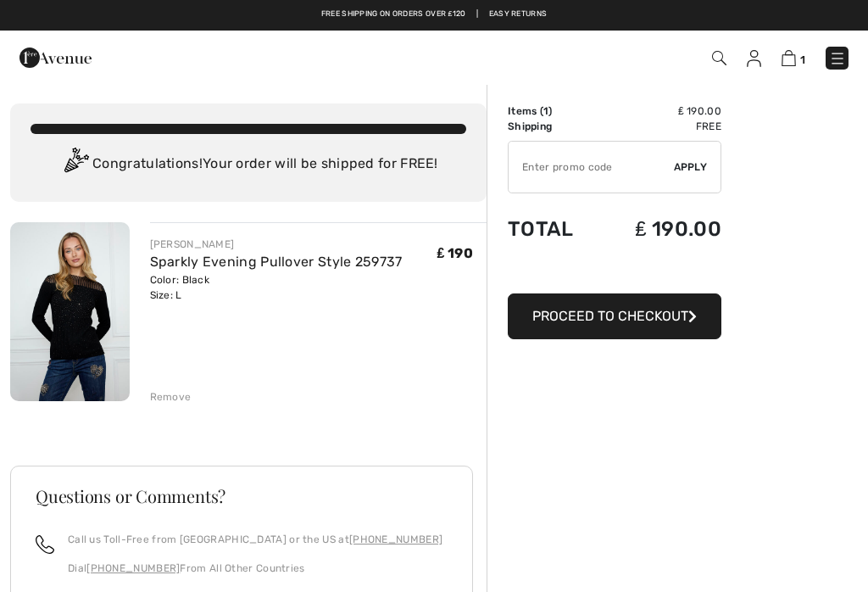 The height and width of the screenshot is (592, 868). Describe the element at coordinates (517, 15) in the screenshot. I see `a: Easy Returns` at that location.